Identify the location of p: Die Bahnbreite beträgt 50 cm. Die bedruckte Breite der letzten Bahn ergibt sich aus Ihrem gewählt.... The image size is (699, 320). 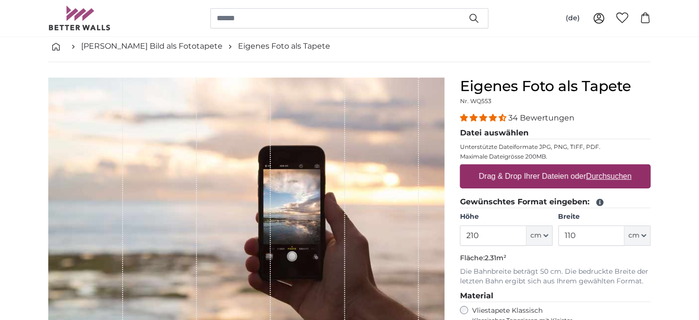
(555, 277).